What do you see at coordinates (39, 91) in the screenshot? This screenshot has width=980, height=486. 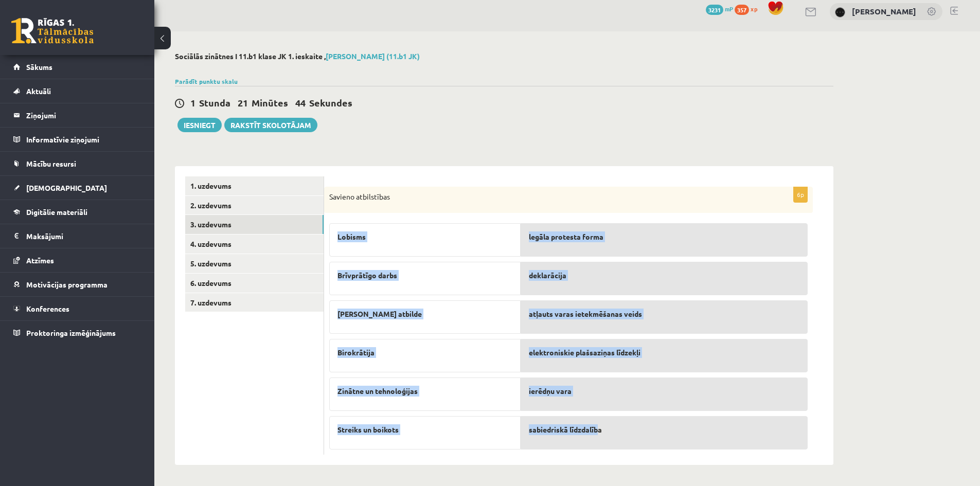 I see `span: Aktuāli` at bounding box center [39, 91].